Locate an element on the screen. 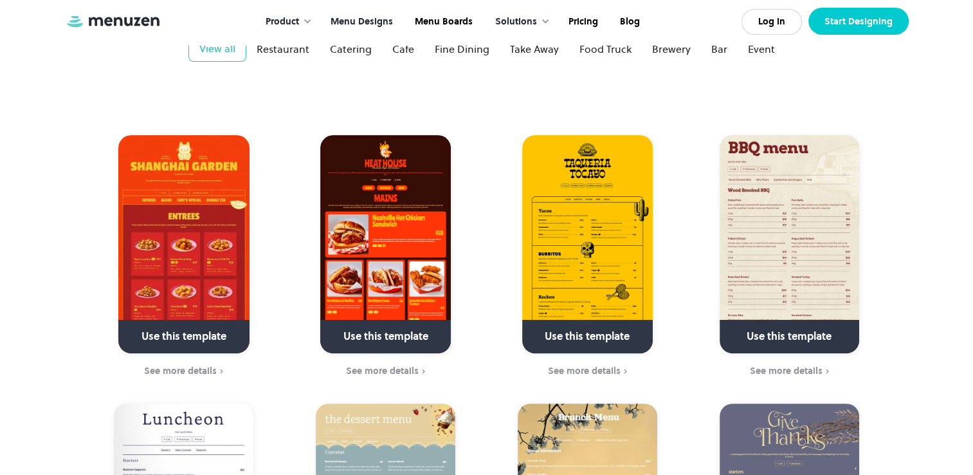 The image size is (973, 475). a: Pricing is located at coordinates (582, 22).